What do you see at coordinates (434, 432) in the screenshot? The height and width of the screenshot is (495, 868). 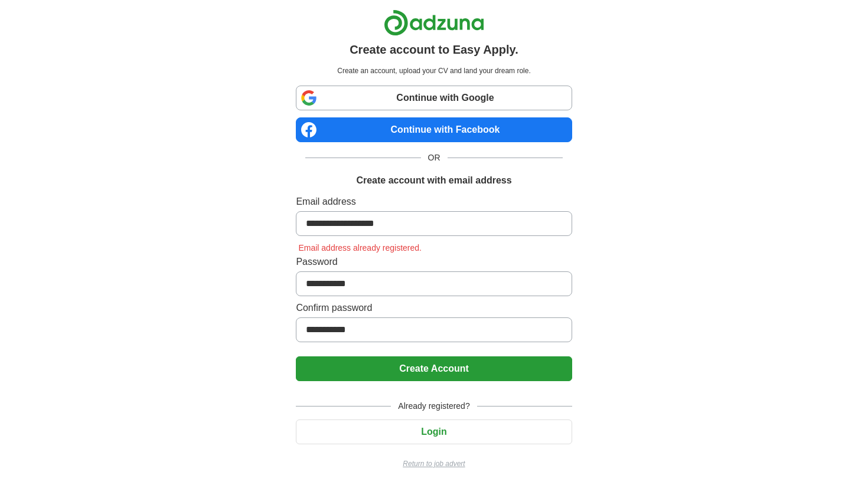 I see `a: Login` at bounding box center [434, 432].